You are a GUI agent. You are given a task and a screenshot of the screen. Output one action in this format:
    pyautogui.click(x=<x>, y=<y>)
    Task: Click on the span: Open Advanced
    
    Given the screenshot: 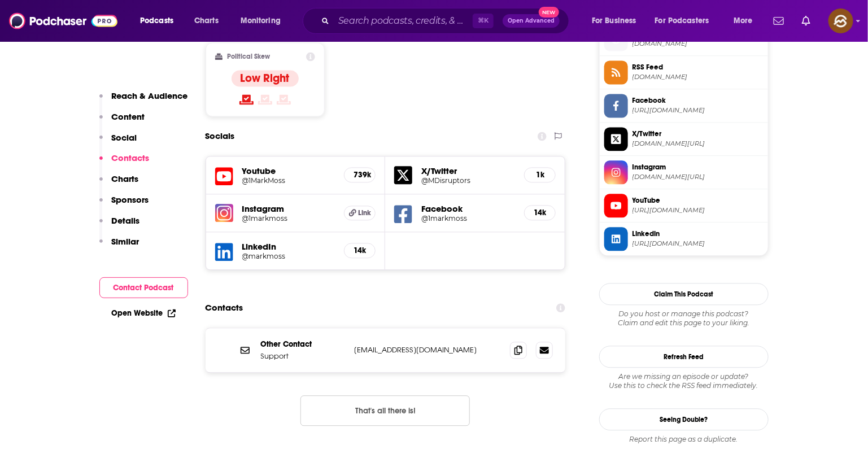 What is the action you would take?
    pyautogui.click(x=531, y=21)
    